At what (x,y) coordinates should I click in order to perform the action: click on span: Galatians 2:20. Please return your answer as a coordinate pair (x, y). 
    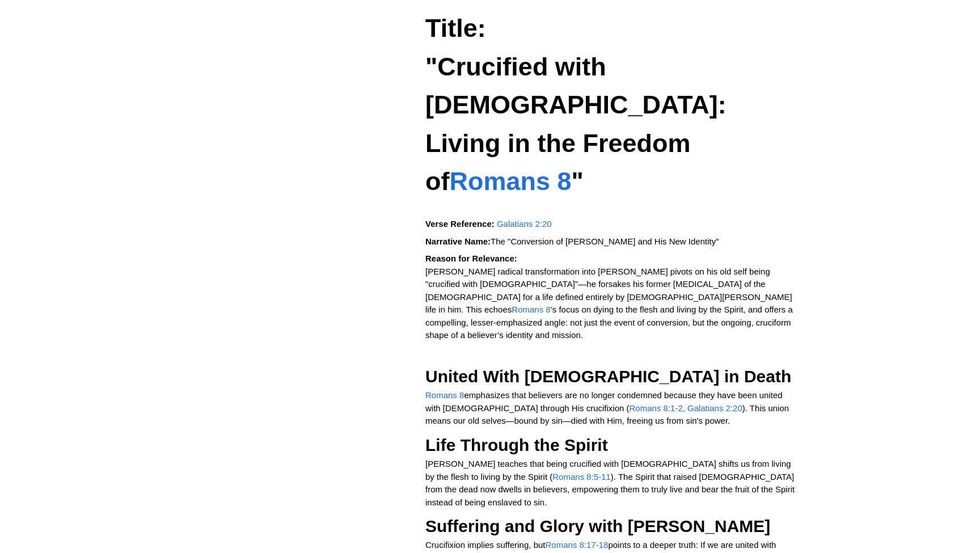
    Looking at the image, I should click on (524, 224).